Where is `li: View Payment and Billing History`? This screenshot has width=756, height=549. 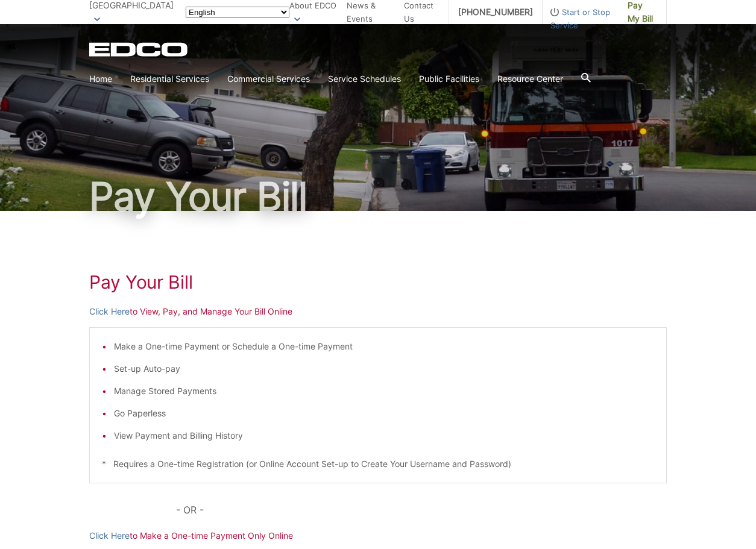
li: View Payment and Billing History is located at coordinates (384, 436).